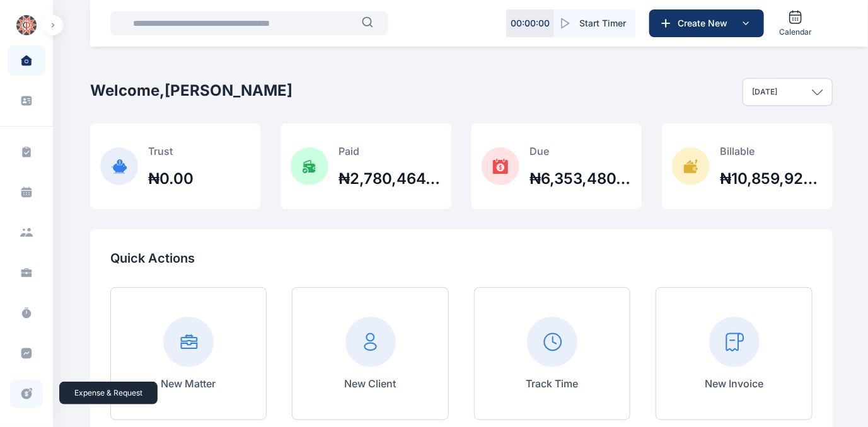 The height and width of the screenshot is (427, 868). Describe the element at coordinates (705, 23) in the screenshot. I see `span: Create New` at that location.